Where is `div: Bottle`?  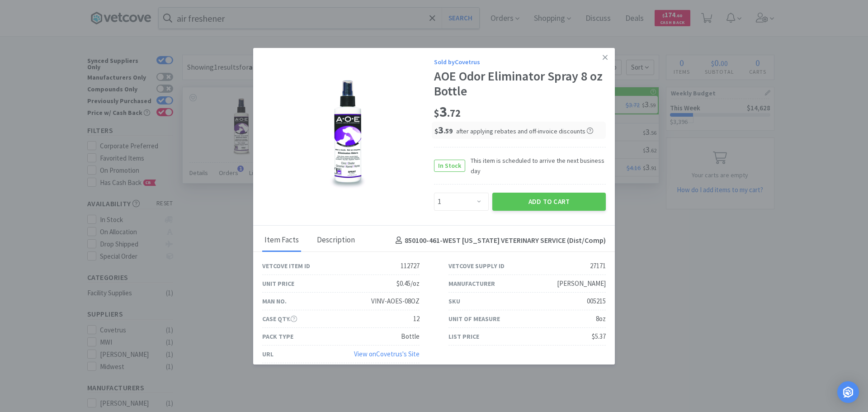
div: Bottle is located at coordinates (411, 336).